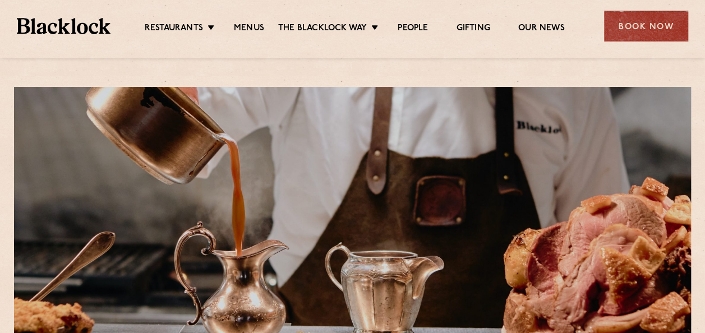 The image size is (705, 333). Describe the element at coordinates (63, 26) in the screenshot. I see `img: BL_Textured_Logo-footer-cropped.svg` at that location.